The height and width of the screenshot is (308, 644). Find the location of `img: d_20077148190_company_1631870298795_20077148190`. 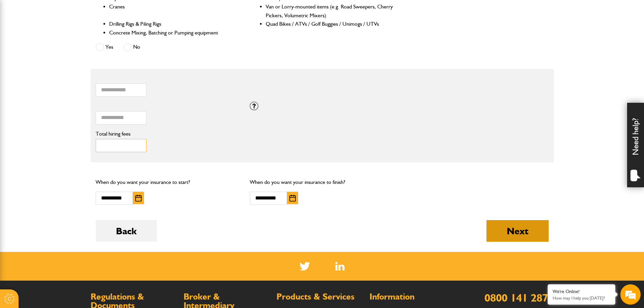

img: d_20077148190_company_1631870298795_20077148190 is located at coordinates (20, 42).